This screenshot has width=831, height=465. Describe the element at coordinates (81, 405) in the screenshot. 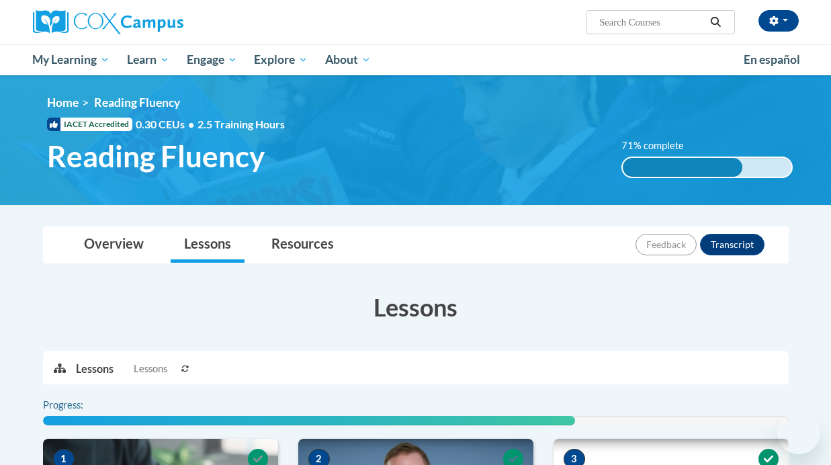

I see `label: Progress:` at that location.